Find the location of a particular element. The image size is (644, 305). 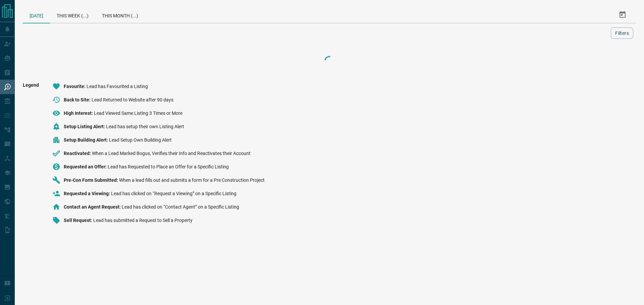

span: Contact an Agent Request is located at coordinates (93, 207).